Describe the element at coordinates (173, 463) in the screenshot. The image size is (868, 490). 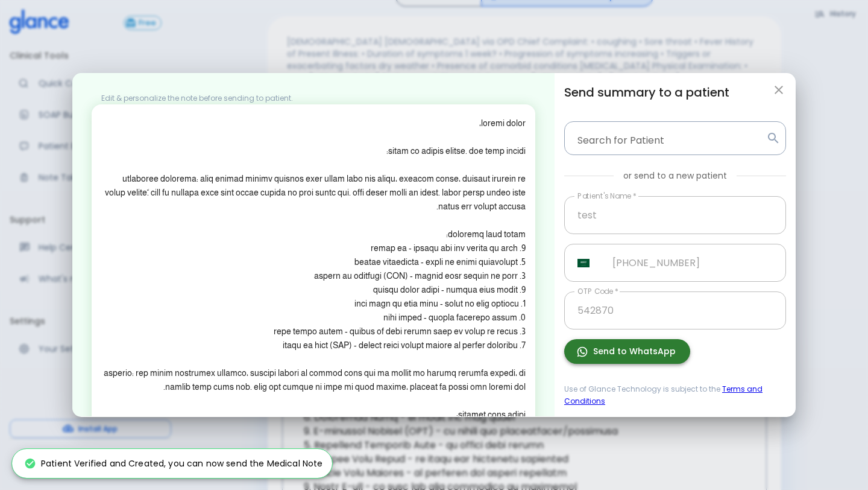
I see `div: Patient Verified and Created, you can now send the Medical Note` at that location.